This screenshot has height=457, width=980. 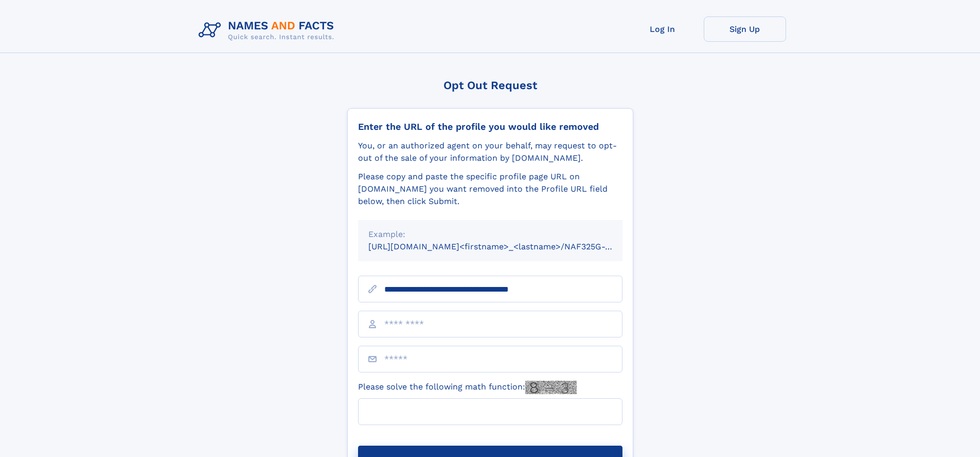 What do you see at coordinates (663, 29) in the screenshot?
I see `a: Log In` at bounding box center [663, 29].